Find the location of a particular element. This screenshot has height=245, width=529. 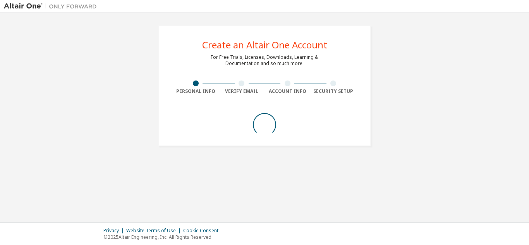

img: Altair One is located at coordinates (52, 6).